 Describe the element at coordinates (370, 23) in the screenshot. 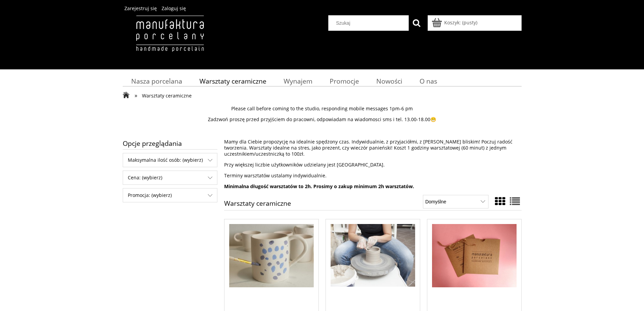

I see `input: Szukaj w sklepie` at that location.